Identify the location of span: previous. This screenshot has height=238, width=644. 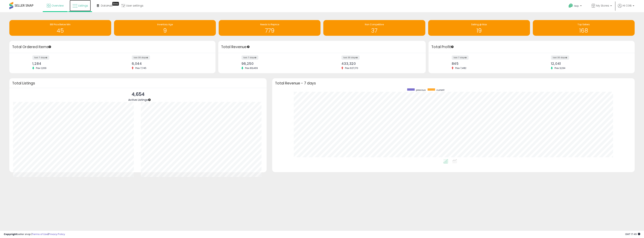
(421, 90).